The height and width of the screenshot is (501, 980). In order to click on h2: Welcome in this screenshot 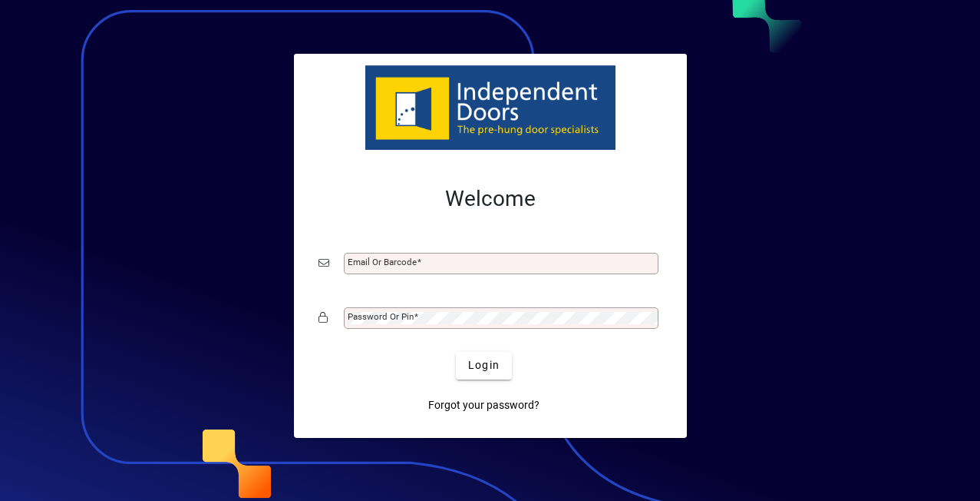, I will do `click(490, 199)`.